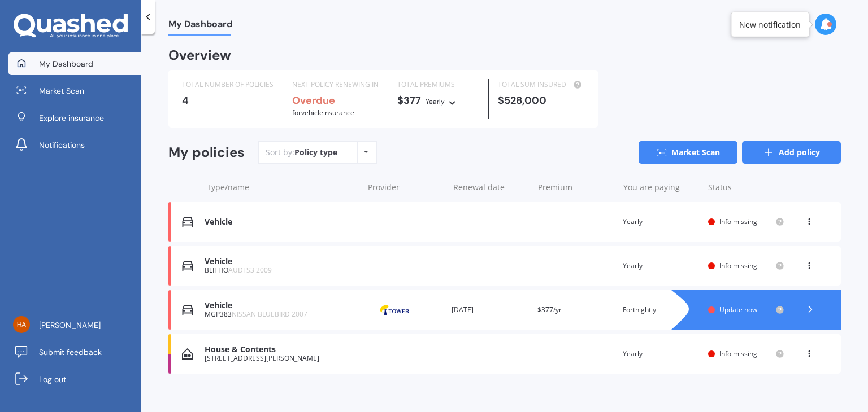 This screenshot has width=868, height=412. I want to click on div: NEXT POLICY RENEWING IN, so click(335, 85).